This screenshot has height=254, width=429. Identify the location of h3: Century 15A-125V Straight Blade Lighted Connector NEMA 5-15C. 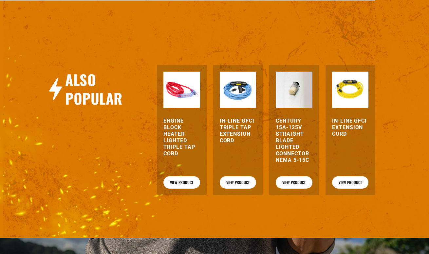
(294, 141).